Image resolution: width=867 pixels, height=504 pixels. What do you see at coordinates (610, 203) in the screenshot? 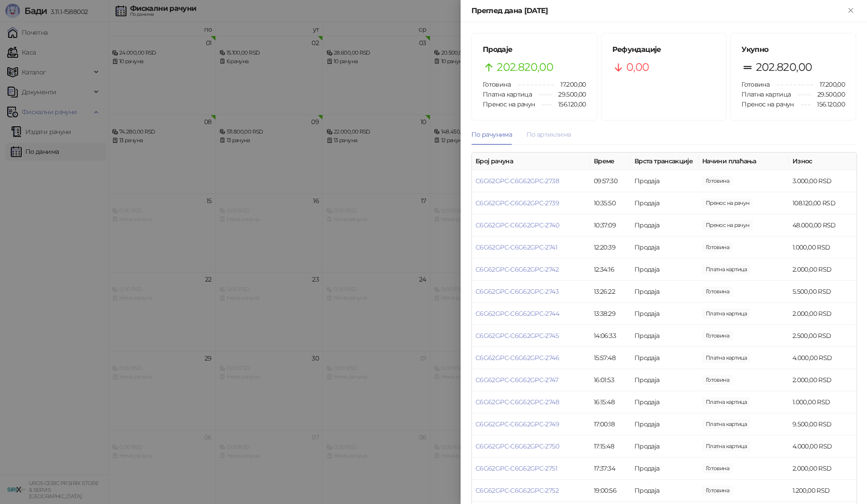
I see `td: 10:35:50` at bounding box center [610, 203].